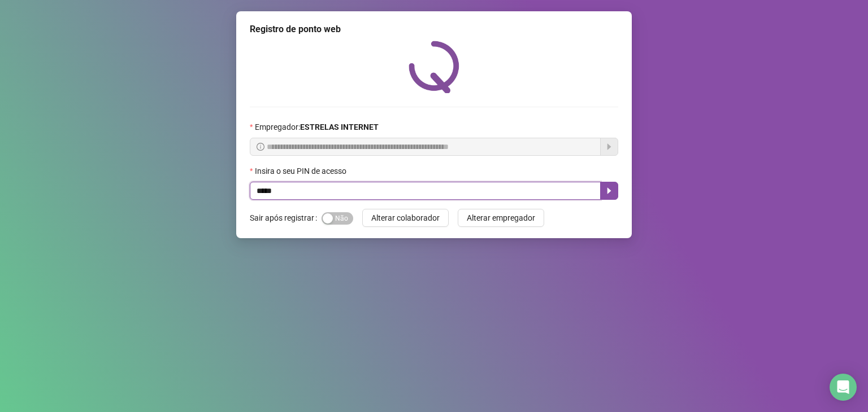  Describe the element at coordinates (434, 67) in the screenshot. I see `img: QRPoint` at that location.